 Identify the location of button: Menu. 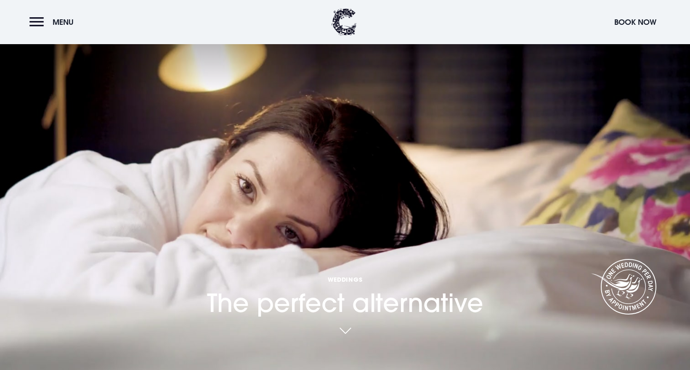
(53, 22).